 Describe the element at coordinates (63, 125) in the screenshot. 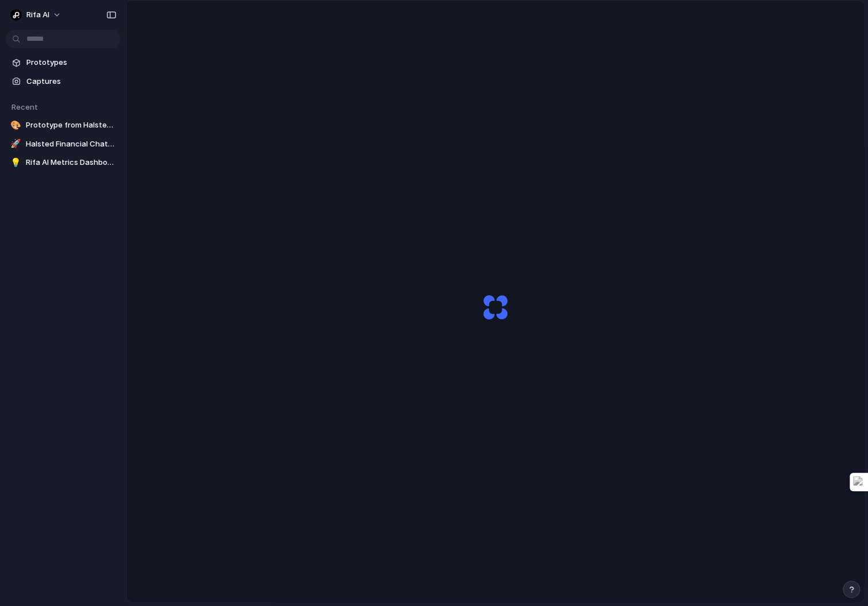

I see `a: 🎨Prototype from Halsted Financial Offers v2` at that location.